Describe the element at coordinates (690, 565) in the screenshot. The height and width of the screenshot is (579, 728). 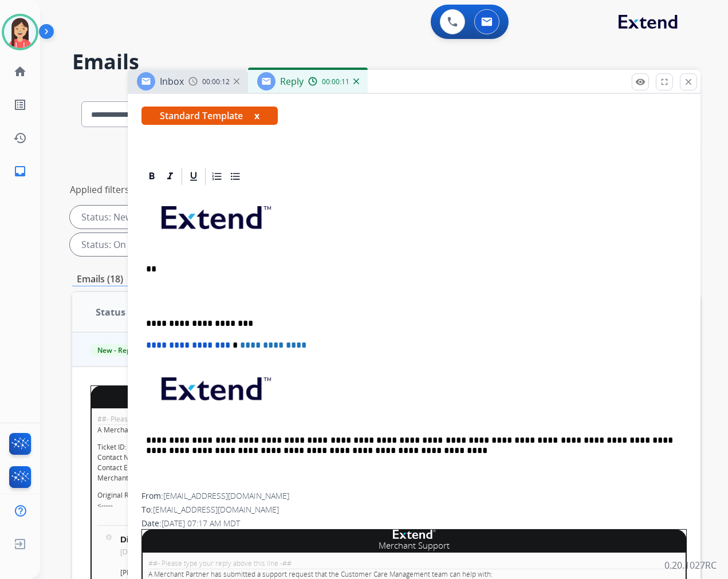
I see `p: 0.20.1027RC` at that location.